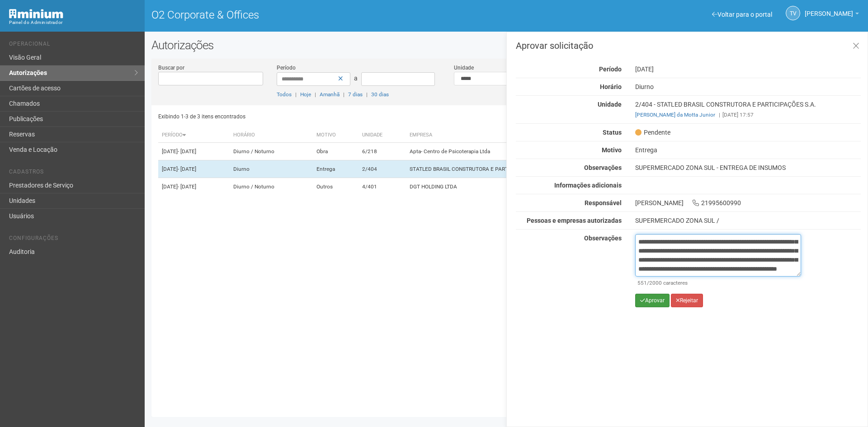  I want to click on label: Período, so click(286, 68).